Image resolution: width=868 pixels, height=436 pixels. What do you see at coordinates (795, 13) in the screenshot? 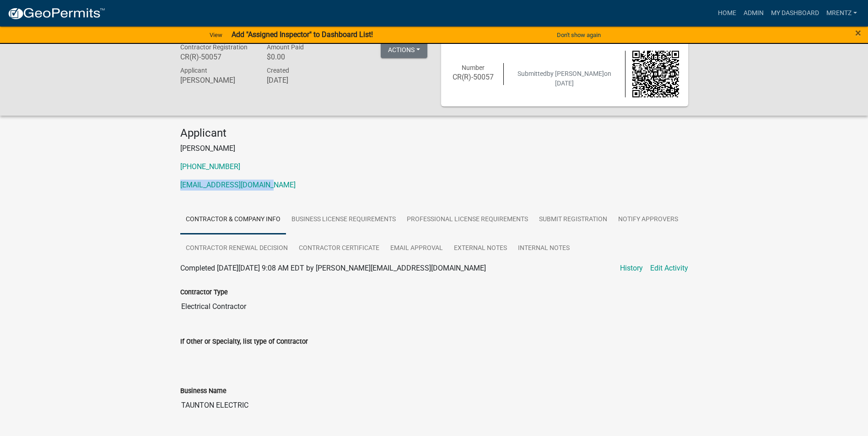
I see `a: My Dashboard` at bounding box center [795, 13].